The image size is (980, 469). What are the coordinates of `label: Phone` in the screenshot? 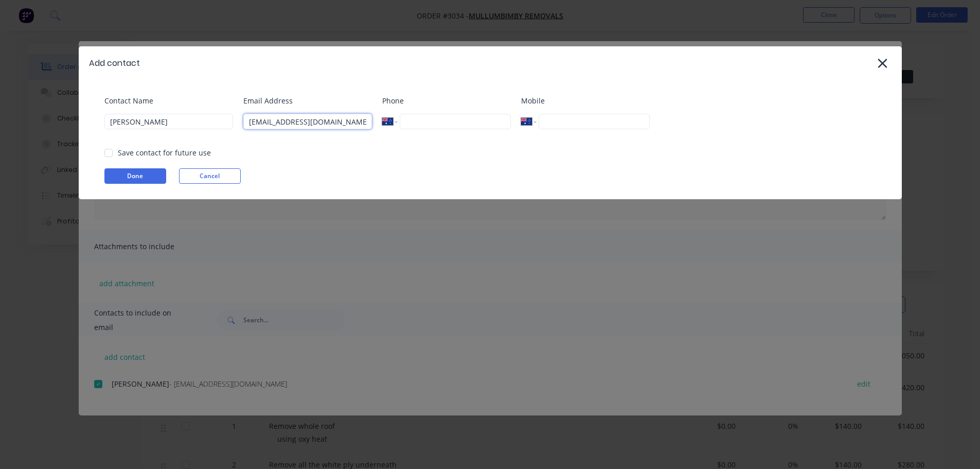 It's located at (447, 100).